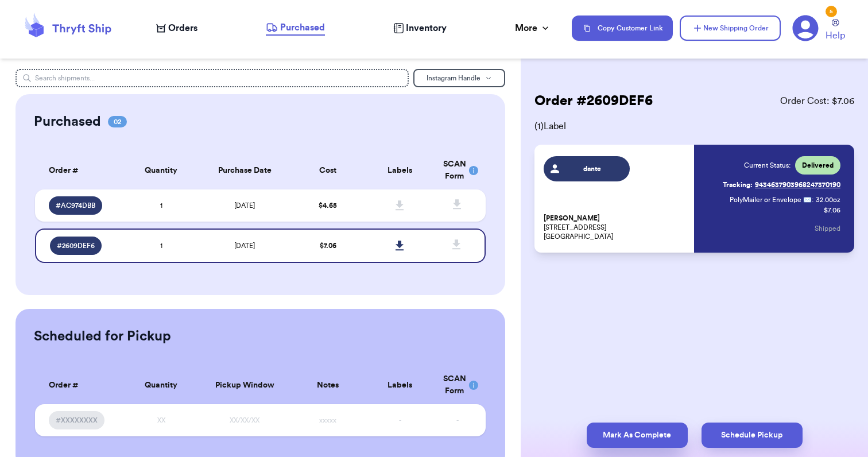  Describe the element at coordinates (426, 28) in the screenshot. I see `span: Inventory` at that location.